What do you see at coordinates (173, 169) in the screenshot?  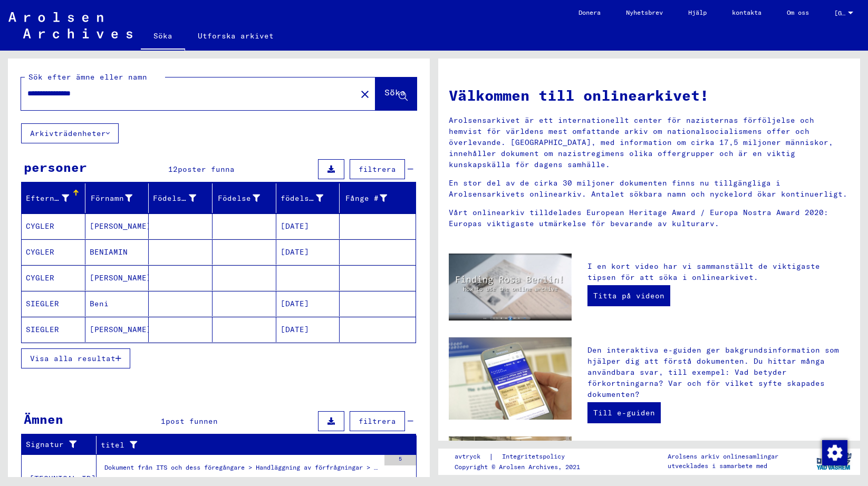 I see `font: 12` at bounding box center [173, 169].